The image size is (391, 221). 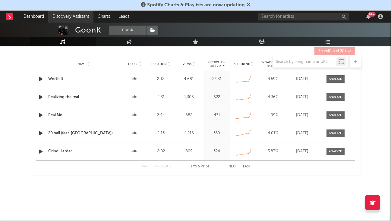 What do you see at coordinates (145, 167) in the screenshot?
I see `button: First` at bounding box center [145, 167].